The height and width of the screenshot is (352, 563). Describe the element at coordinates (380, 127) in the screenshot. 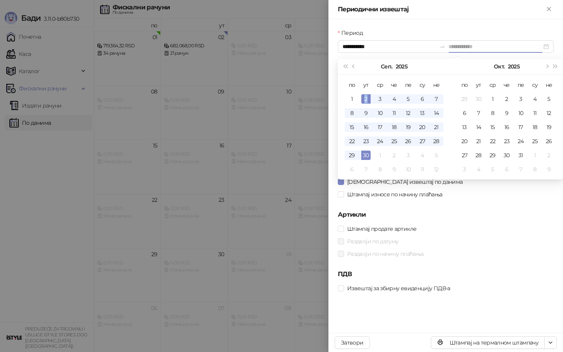

I see `td: 2025-09-17` at that location.